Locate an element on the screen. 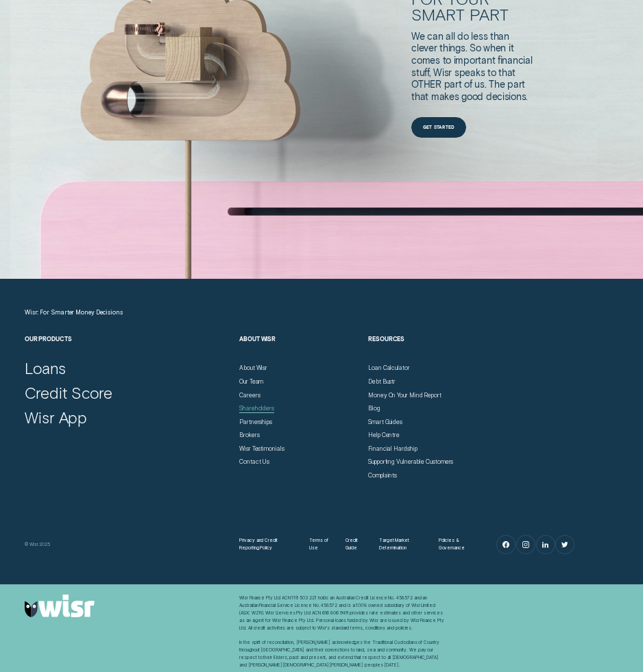 The image size is (643, 672). a: Money On Your Mind Report is located at coordinates (405, 395).